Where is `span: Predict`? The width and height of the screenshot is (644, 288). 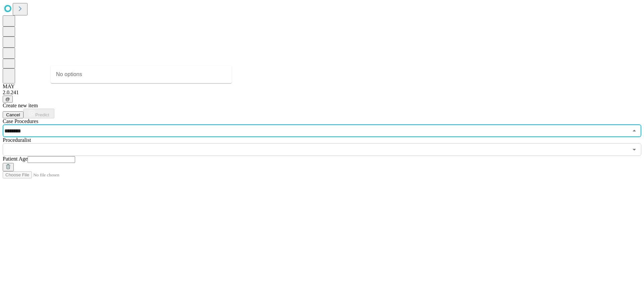 span: Predict is located at coordinates (42, 115).